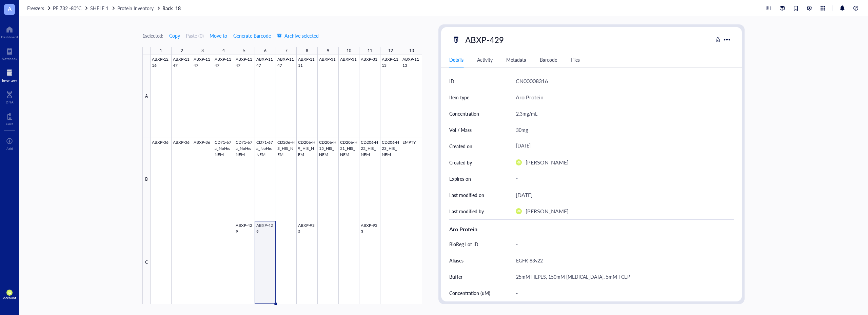  Describe the element at coordinates (370, 51) in the screenshot. I see `div: 11` at that location.